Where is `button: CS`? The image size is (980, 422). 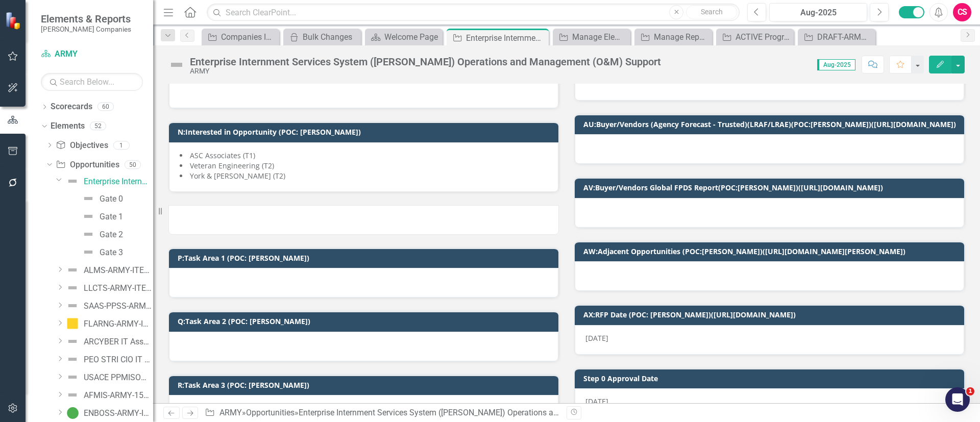
button: CS is located at coordinates (962, 13).